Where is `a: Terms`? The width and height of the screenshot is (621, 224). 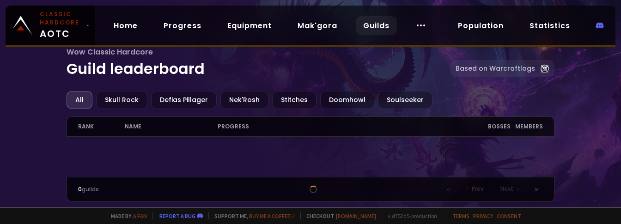
a: Terms is located at coordinates (460, 216).